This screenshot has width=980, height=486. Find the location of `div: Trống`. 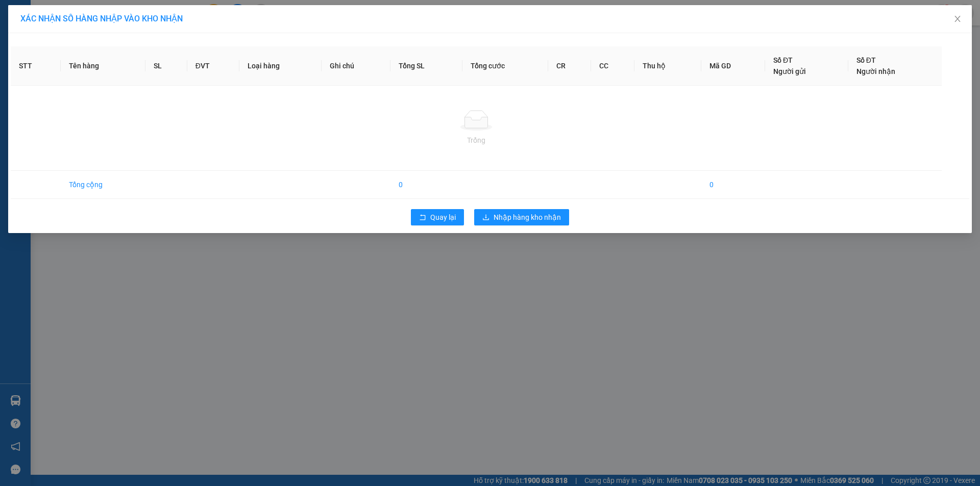

div: Trống is located at coordinates (476, 141).